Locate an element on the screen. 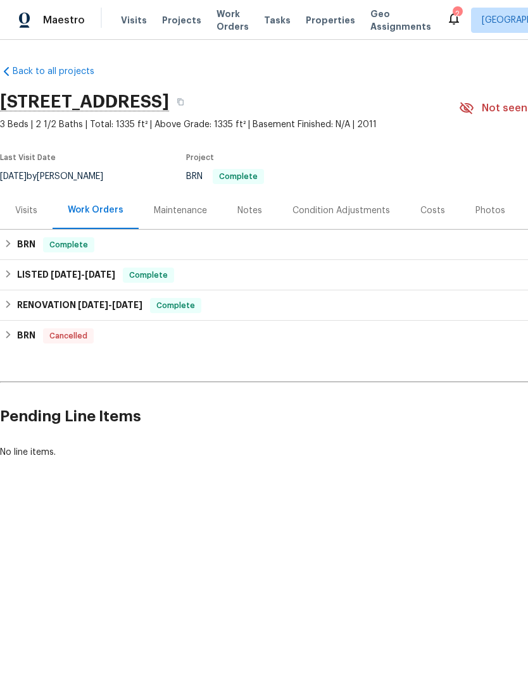  div: Maintenance is located at coordinates (180, 211).